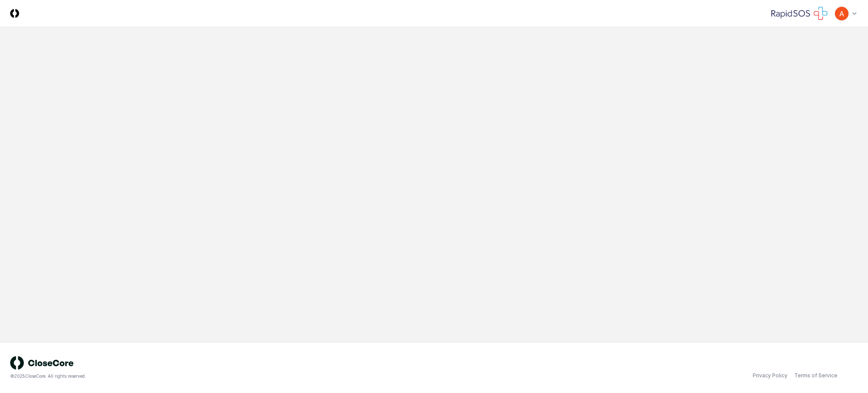  I want to click on a: Terms of Service, so click(816, 375).